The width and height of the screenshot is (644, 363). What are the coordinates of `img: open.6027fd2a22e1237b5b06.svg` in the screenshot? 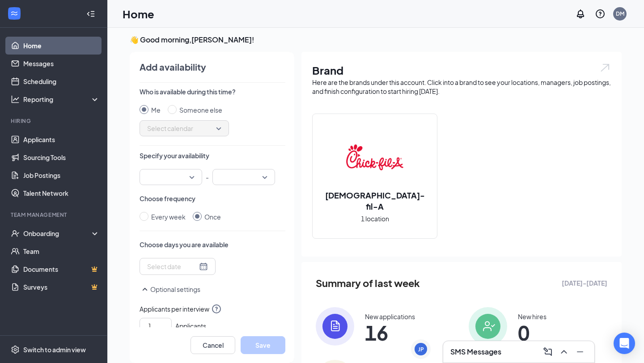 It's located at (605, 68).